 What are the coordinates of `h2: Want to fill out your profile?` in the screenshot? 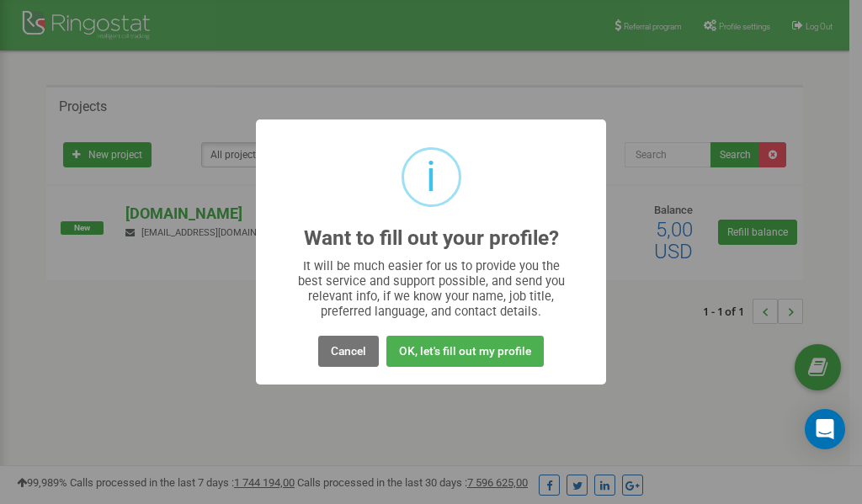 It's located at (431, 238).